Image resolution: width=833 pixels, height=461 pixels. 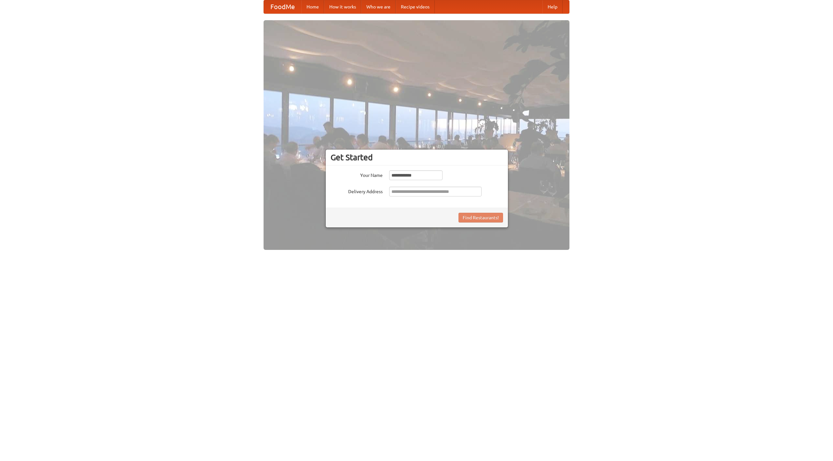 What do you see at coordinates (553, 7) in the screenshot?
I see `a: Help` at bounding box center [553, 7].